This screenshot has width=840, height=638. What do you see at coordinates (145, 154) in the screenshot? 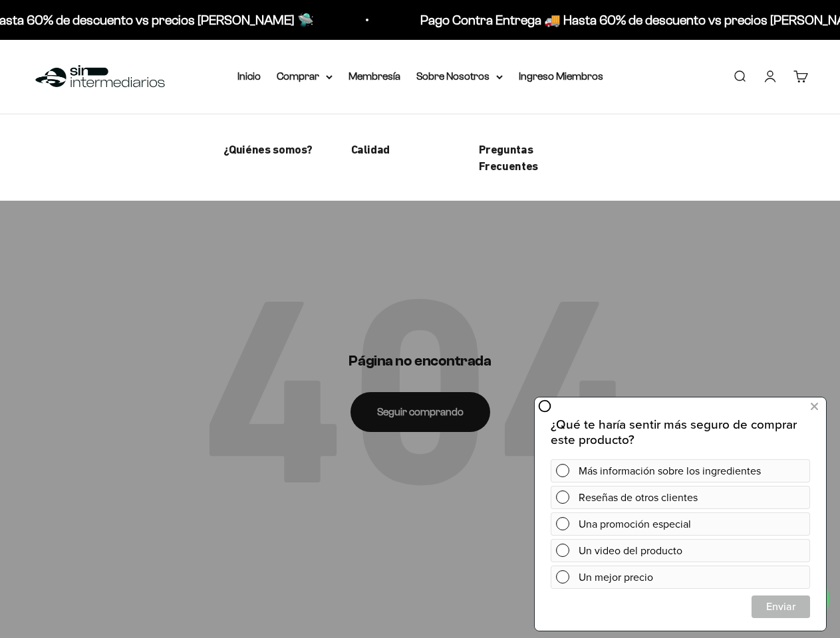
I see `div: Un video del producto` at bounding box center [145, 154].